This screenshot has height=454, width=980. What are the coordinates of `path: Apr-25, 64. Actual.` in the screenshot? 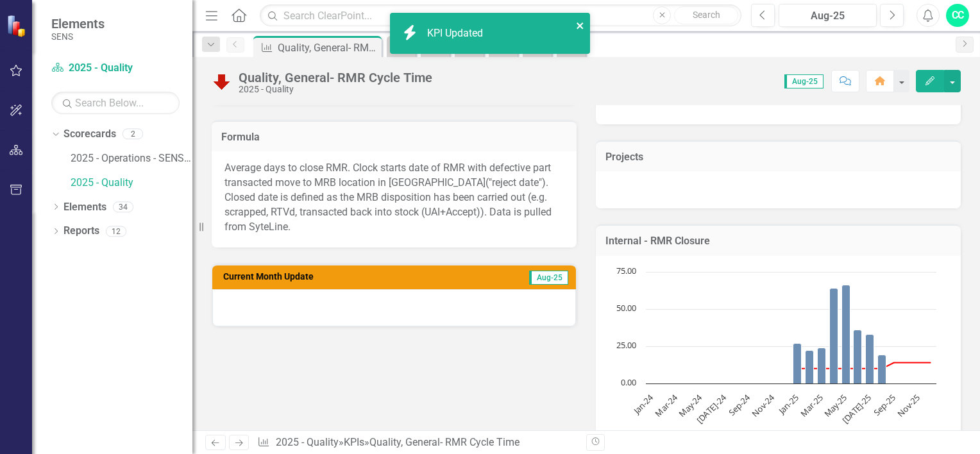 It's located at (834, 336).